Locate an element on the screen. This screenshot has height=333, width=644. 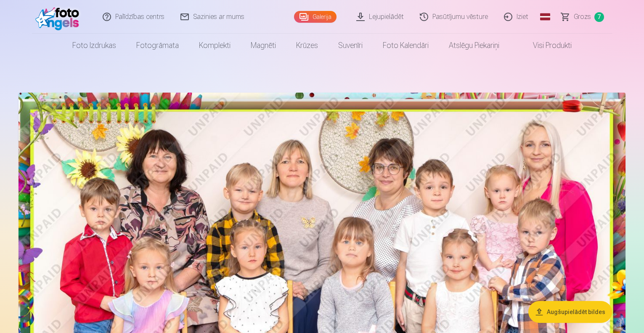
a: Krūzes is located at coordinates (307, 46).